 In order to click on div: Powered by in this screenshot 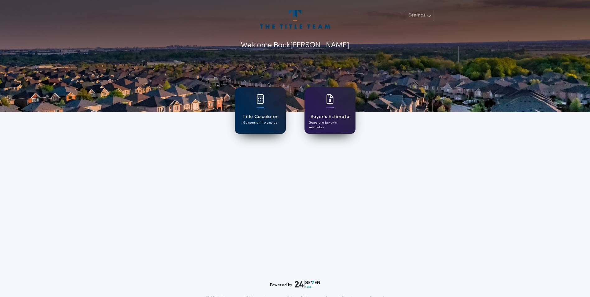, I will do `click(295, 284)`.